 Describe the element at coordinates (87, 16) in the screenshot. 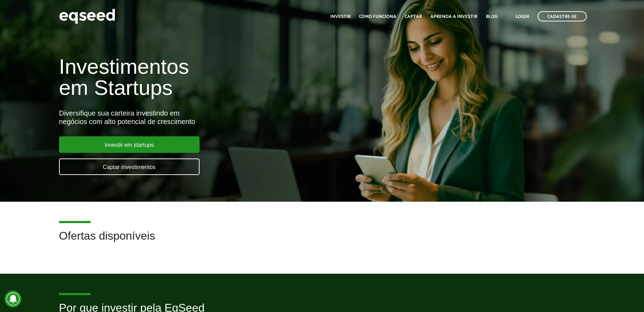

I see `img: EqSeed` at that location.